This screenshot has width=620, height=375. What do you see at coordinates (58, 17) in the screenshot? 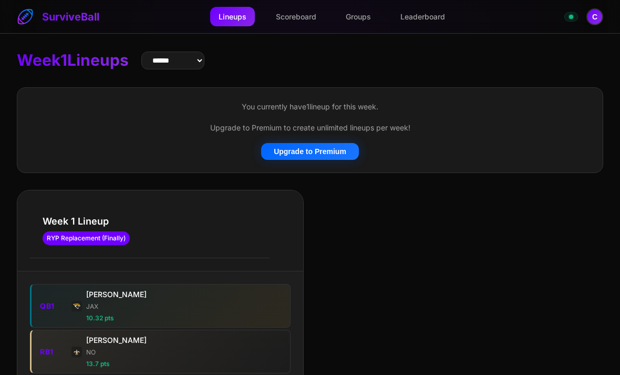
I see `a: SurviveBall` at bounding box center [58, 17].